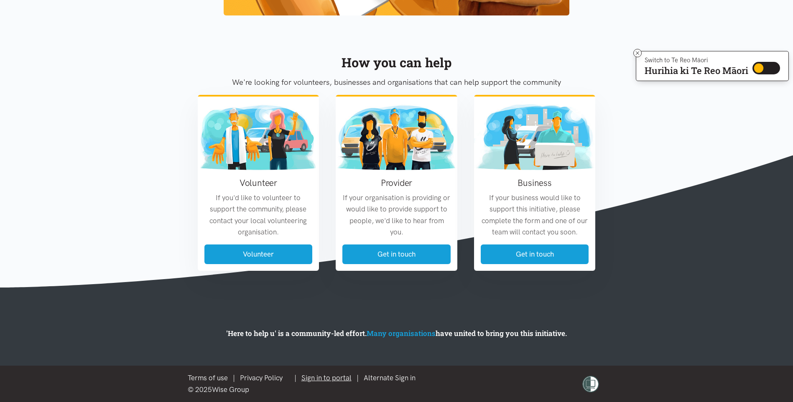  Describe the element at coordinates (591, 384) in the screenshot. I see `img: shielded` at that location.